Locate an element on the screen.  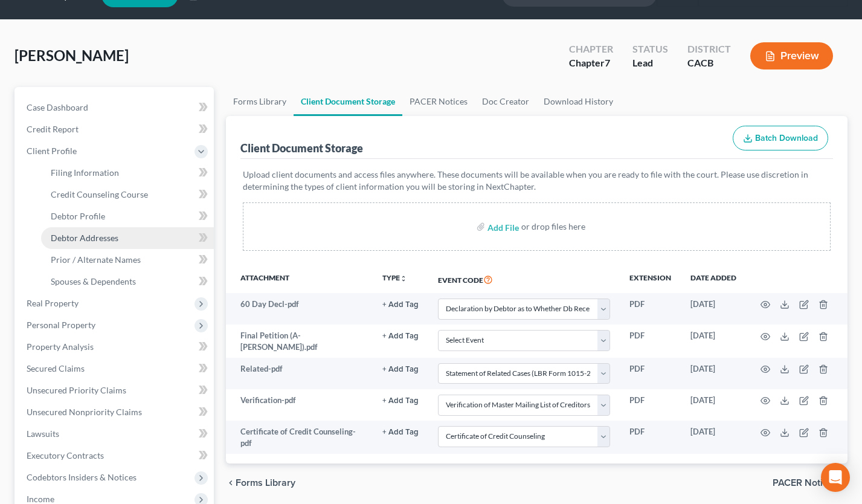
a: Executory Contracts is located at coordinates (115, 456).